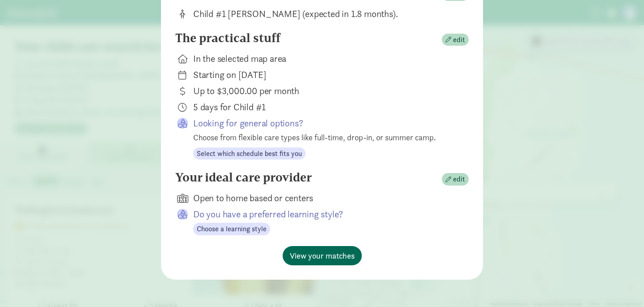  What do you see at coordinates (324, 59) in the screenshot?
I see `div: In the selected map area` at bounding box center [324, 59].